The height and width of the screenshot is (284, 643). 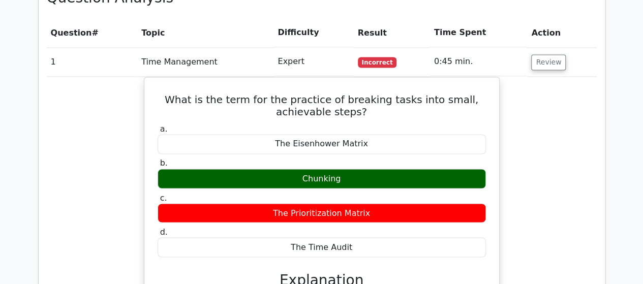 I want to click on div: The Time Audit, so click(x=322, y=247).